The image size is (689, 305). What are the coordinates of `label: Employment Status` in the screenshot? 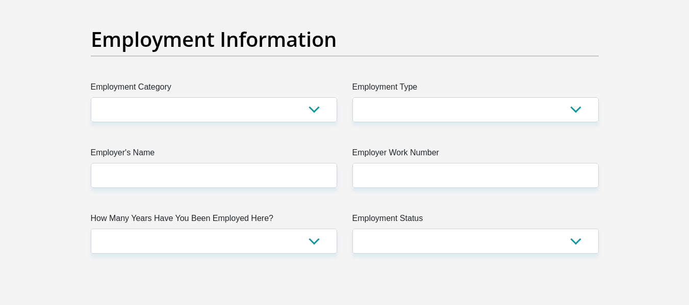 It's located at (475, 221).